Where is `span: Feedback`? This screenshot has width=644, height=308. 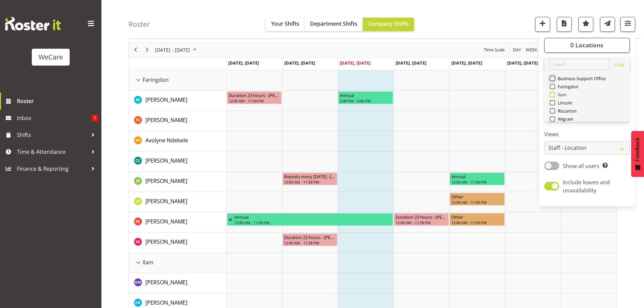
span: Feedback is located at coordinates (638, 149).